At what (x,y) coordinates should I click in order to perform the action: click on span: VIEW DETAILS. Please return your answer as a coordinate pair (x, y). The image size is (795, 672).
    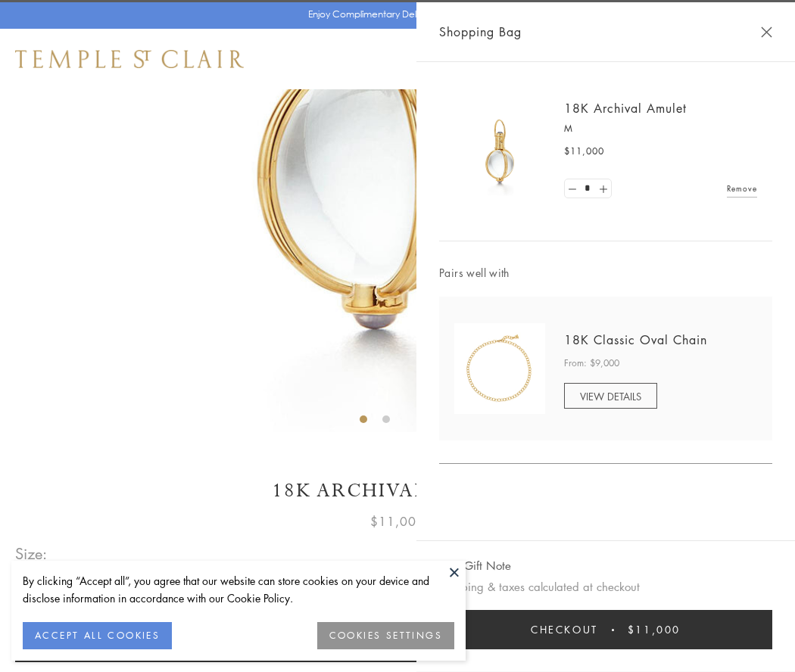
    Looking at the image, I should click on (610, 396).